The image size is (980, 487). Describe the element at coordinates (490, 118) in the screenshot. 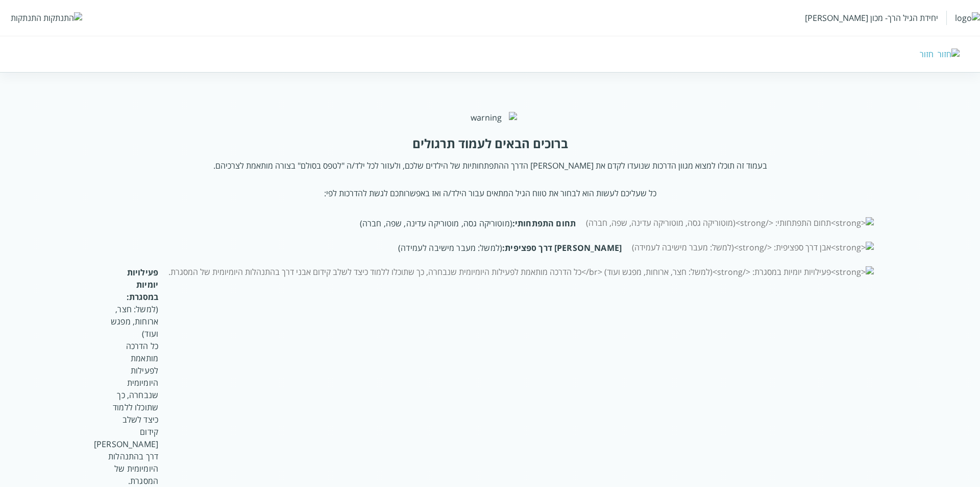

I see `img: warning` at that location.